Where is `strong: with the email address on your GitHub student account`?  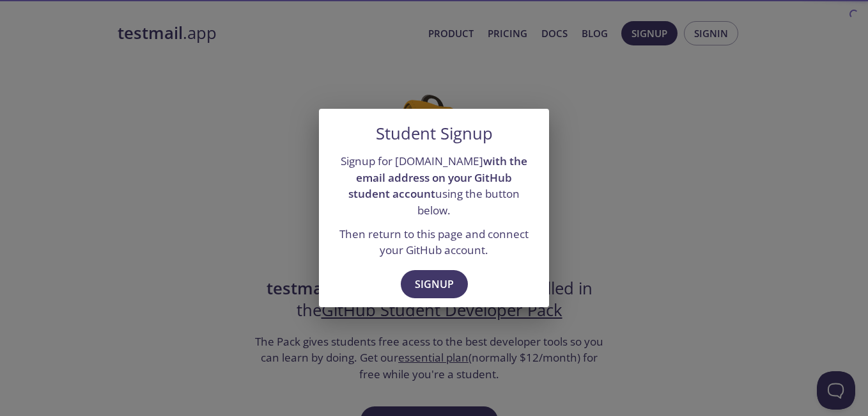
strong: with the email address on your GitHub student account is located at coordinates (438, 177).